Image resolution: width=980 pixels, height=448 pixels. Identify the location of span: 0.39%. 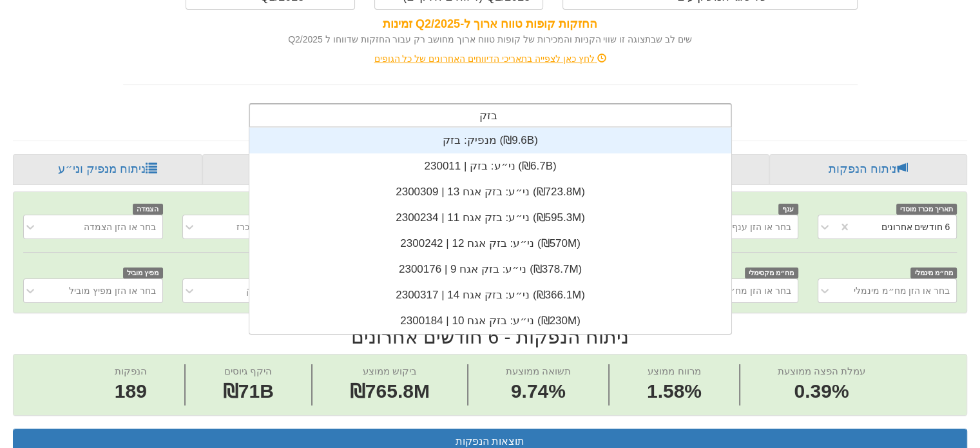
(821, 391).